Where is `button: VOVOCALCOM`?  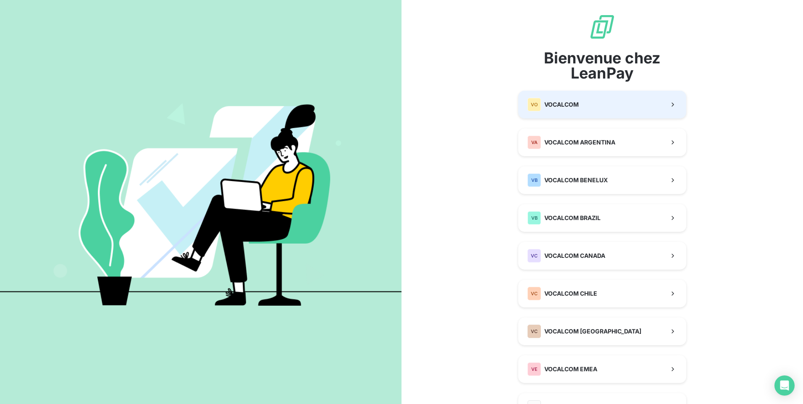 button: VOVOCALCOM is located at coordinates (602, 105).